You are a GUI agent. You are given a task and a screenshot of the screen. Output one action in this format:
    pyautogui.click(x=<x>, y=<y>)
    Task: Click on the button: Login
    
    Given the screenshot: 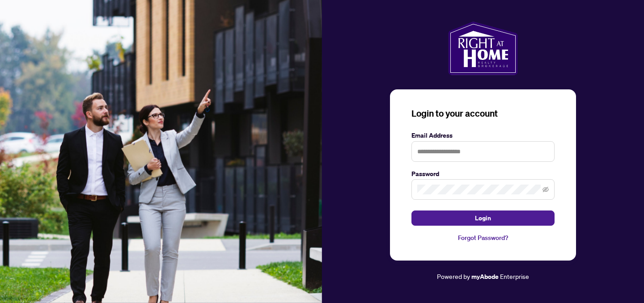 What is the action you would take?
    pyautogui.click(x=483, y=218)
    